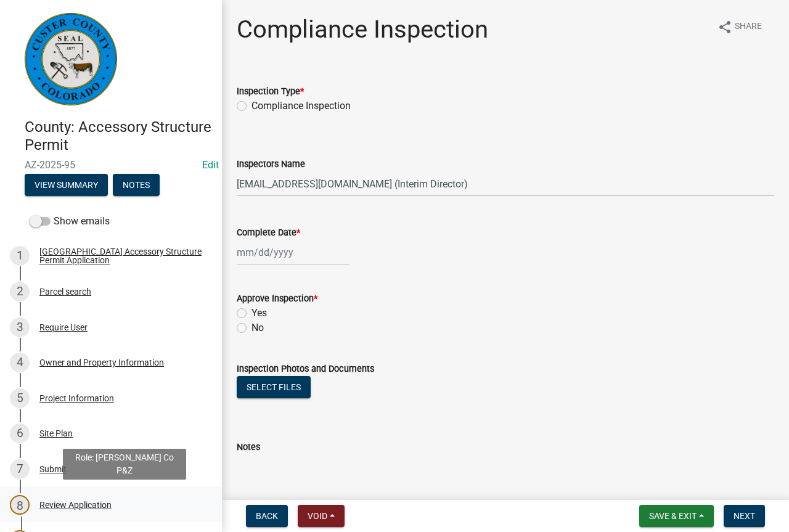  I want to click on button: Next, so click(744, 516).